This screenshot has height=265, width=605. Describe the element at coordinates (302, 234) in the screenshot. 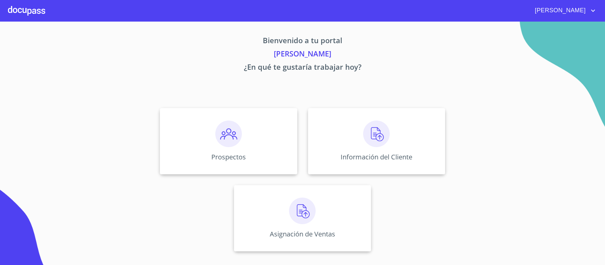

I see `p: Asignación de Ventas` at that location.